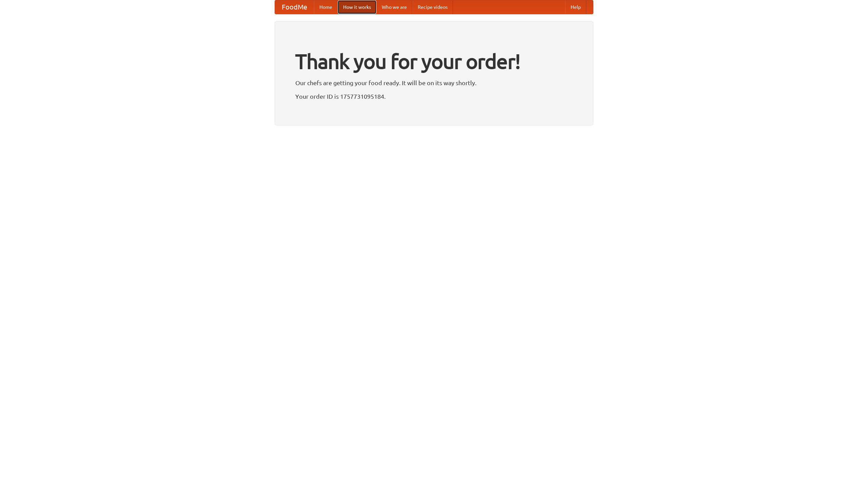 The width and height of the screenshot is (868, 480). What do you see at coordinates (434, 83) in the screenshot?
I see `p: Our chefs are getting your food ready. It will be on its way shortly.` at bounding box center [434, 83].